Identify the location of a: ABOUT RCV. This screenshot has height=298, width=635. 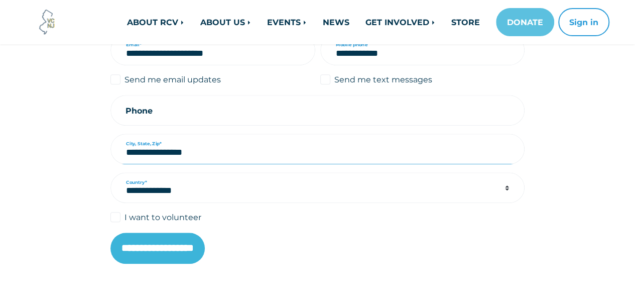
(156, 22).